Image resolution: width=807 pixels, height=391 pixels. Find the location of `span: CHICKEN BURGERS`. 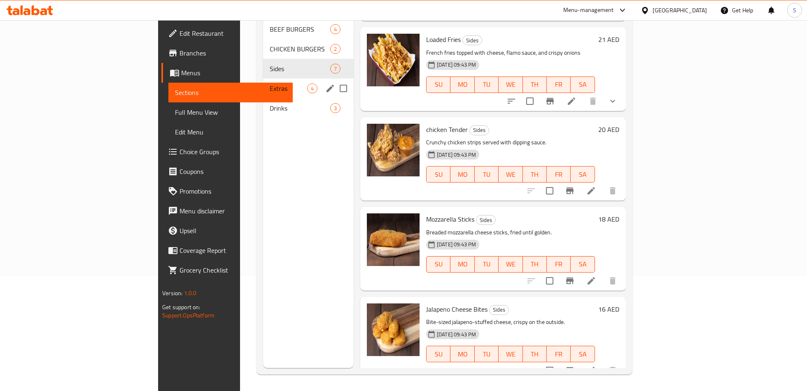

span: CHICKEN BURGERS is located at coordinates (300, 49).